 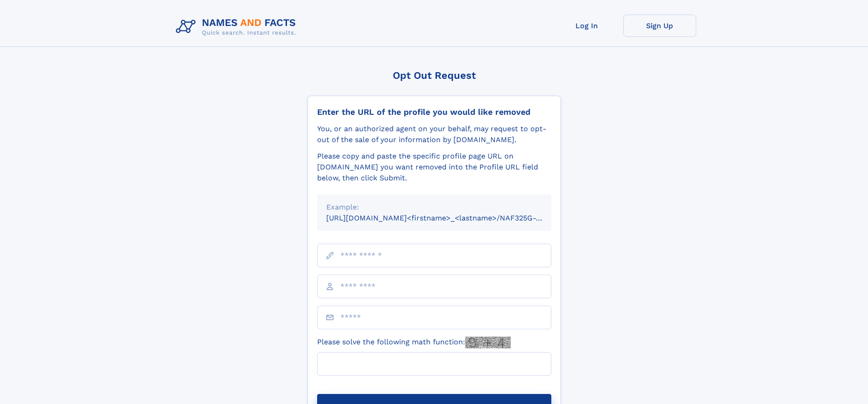 I want to click on a: Log In, so click(x=587, y=25).